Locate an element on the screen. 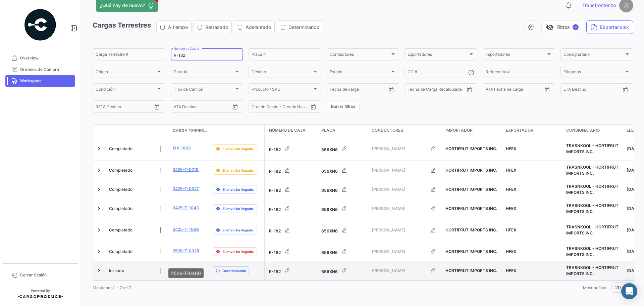 Image resolution: width=644 pixels, height=306 pixels. span: Conductores is located at coordinates (387, 130).